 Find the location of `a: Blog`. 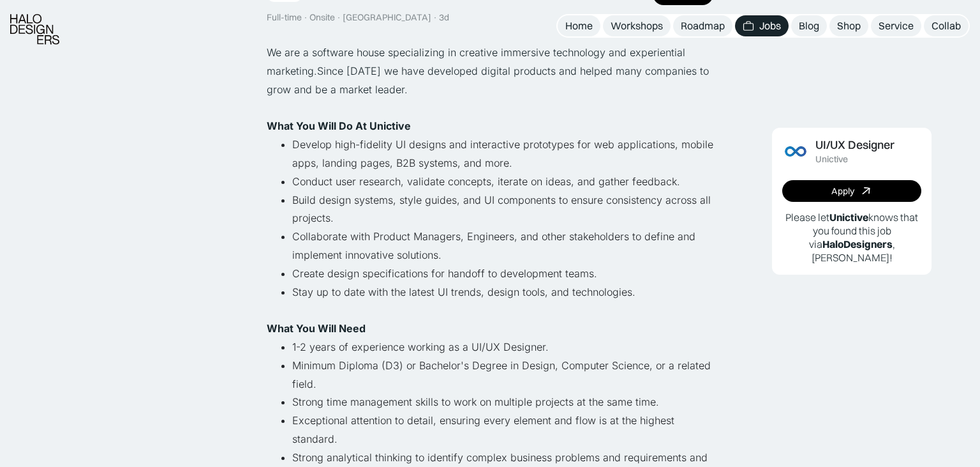

a: Blog is located at coordinates (809, 25).